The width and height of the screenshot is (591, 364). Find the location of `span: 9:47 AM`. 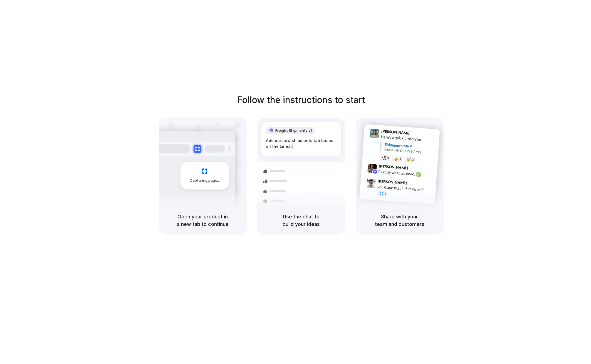

span: 9:47 AM is located at coordinates (414, 184).